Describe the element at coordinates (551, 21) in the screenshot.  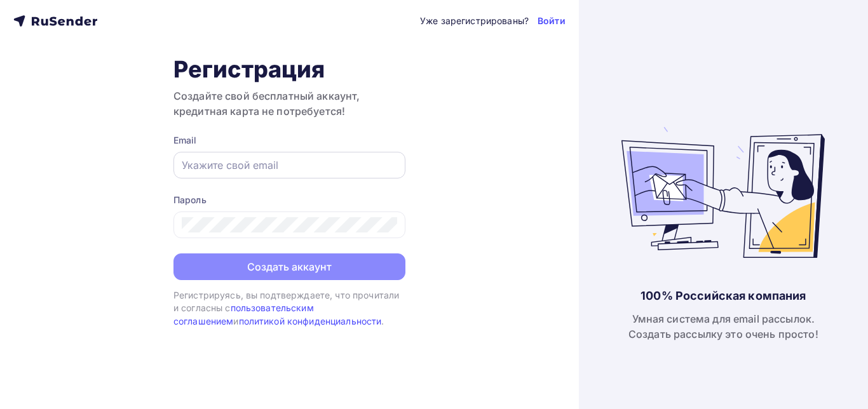
I see `a: Войти` at that location.